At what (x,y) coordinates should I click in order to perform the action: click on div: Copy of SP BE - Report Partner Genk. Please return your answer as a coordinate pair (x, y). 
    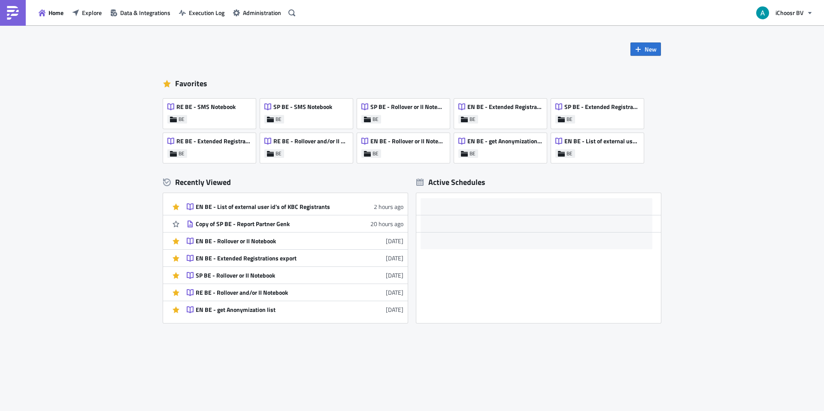
    Looking at the image, I should click on (271, 224).